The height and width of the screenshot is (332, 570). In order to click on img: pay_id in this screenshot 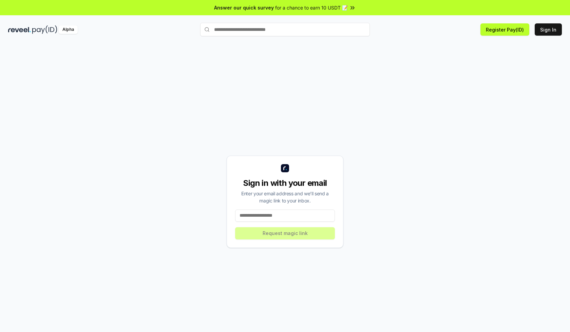, I will do `click(45, 30)`.